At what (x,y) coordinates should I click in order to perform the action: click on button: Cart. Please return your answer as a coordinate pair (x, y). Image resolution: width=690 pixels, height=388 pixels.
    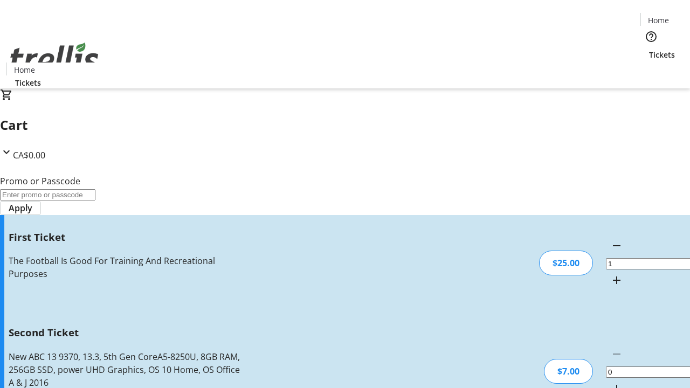
    Looking at the image, I should click on (651, 71).